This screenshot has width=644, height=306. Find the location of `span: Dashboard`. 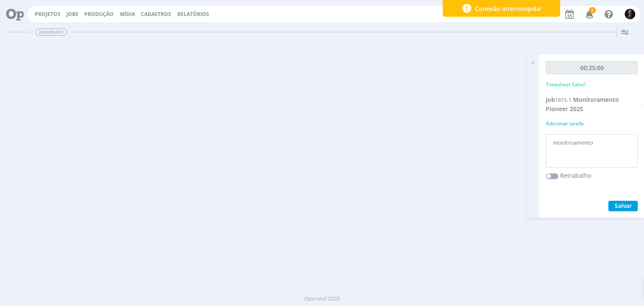

span: Dashboard is located at coordinates (51, 32).